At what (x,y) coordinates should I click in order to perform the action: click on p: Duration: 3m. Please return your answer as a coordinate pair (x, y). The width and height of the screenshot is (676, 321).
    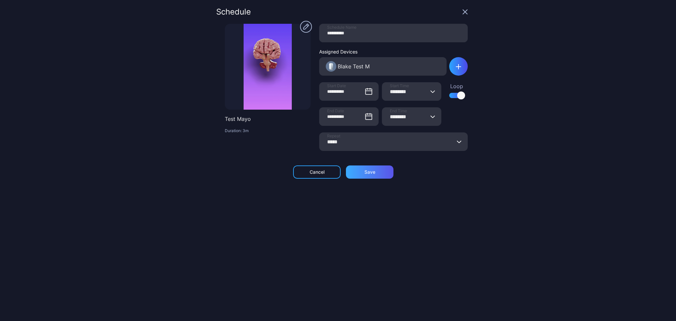
    Looking at the image, I should click on (268, 131).